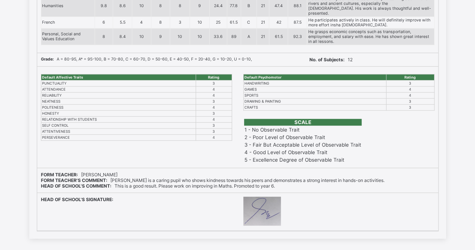 The image size is (475, 250). I want to click on td: 89, so click(234, 36).